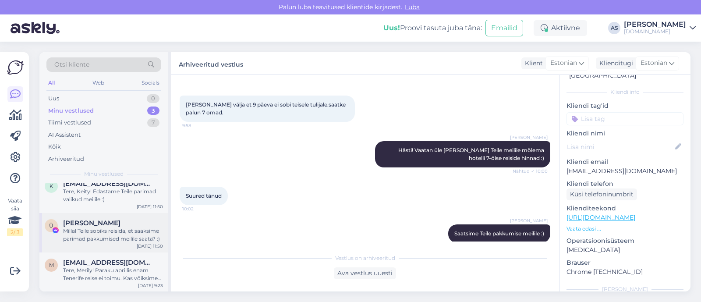  I want to click on div: Minu vestlused, so click(71, 111).